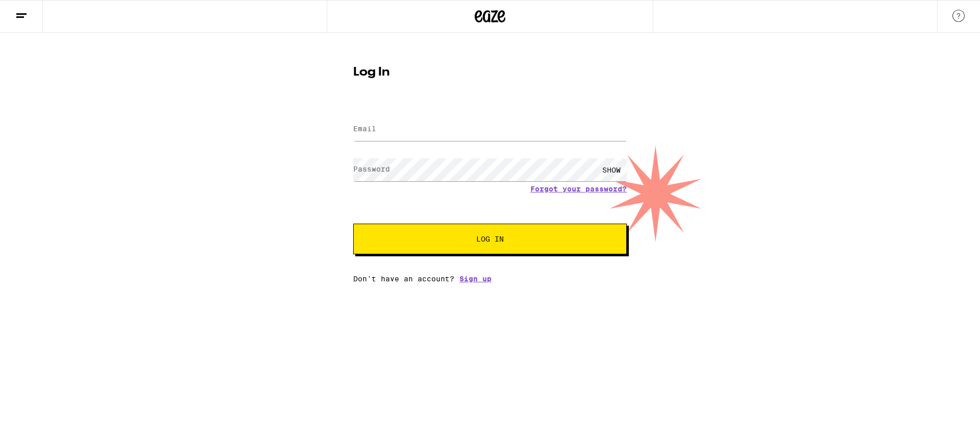 The image size is (980, 434). What do you see at coordinates (490, 279) in the screenshot?
I see `div: Don't have an account?` at bounding box center [490, 279].